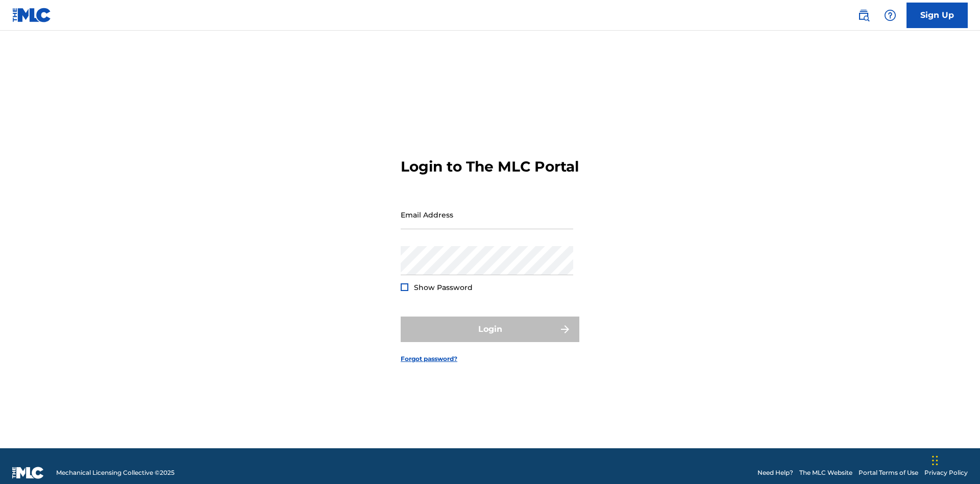  I want to click on a: Sign Up, so click(937, 15).